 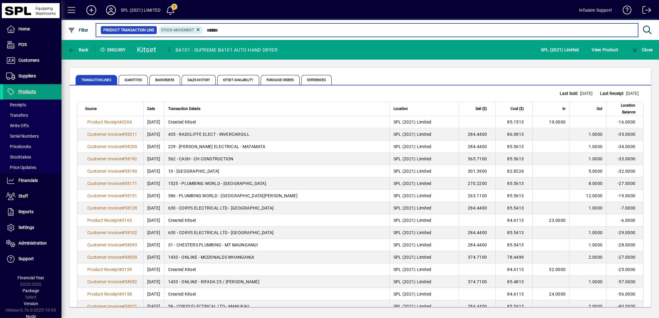 What do you see at coordinates (32, 212) in the screenshot?
I see `a: Reports` at bounding box center [32, 212].